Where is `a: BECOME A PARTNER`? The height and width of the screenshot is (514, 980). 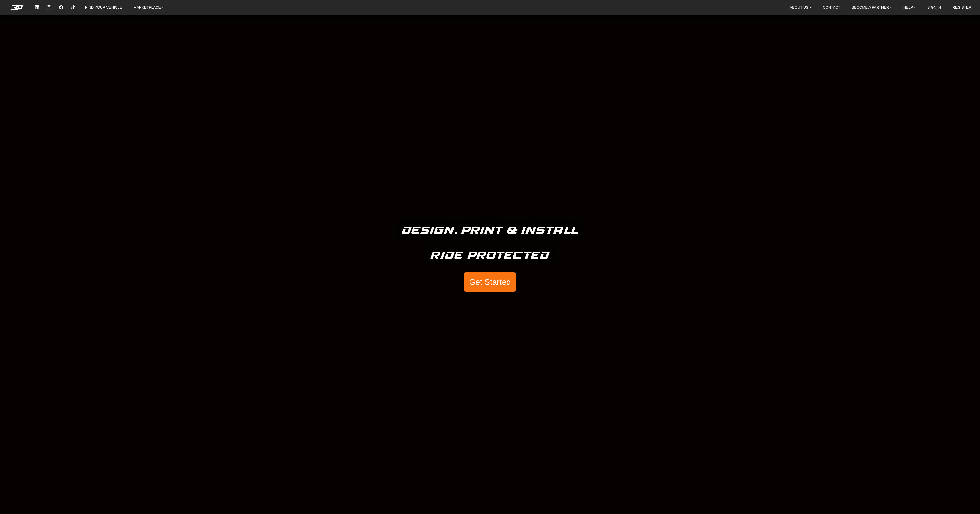
a: BECOME A PARTNER is located at coordinates (871, 8).